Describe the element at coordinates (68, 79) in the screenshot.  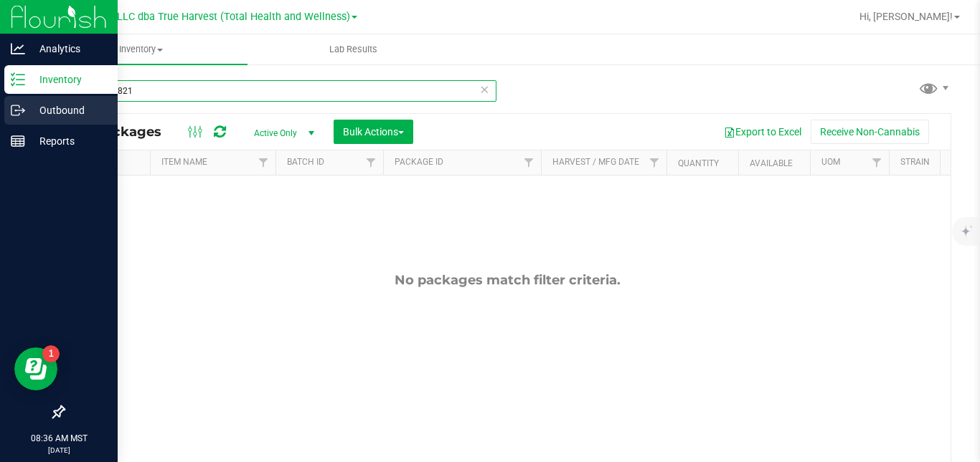
I see `p: Inventory` at that location.